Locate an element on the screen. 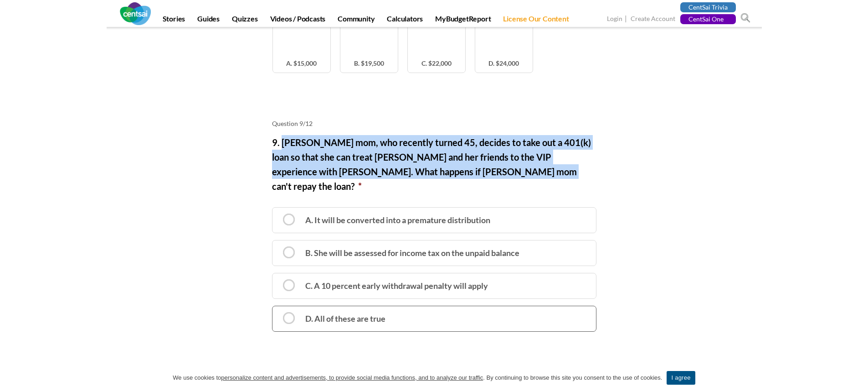 Image resolution: width=868 pixels, height=392 pixels. a: Videos / Podcasts is located at coordinates (298, 20).